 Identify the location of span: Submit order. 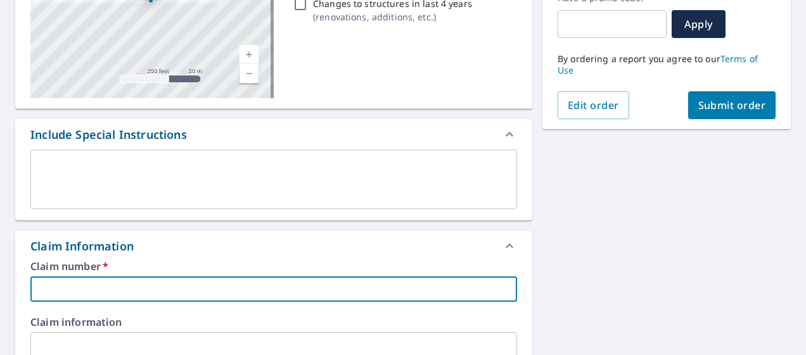
(732, 105).